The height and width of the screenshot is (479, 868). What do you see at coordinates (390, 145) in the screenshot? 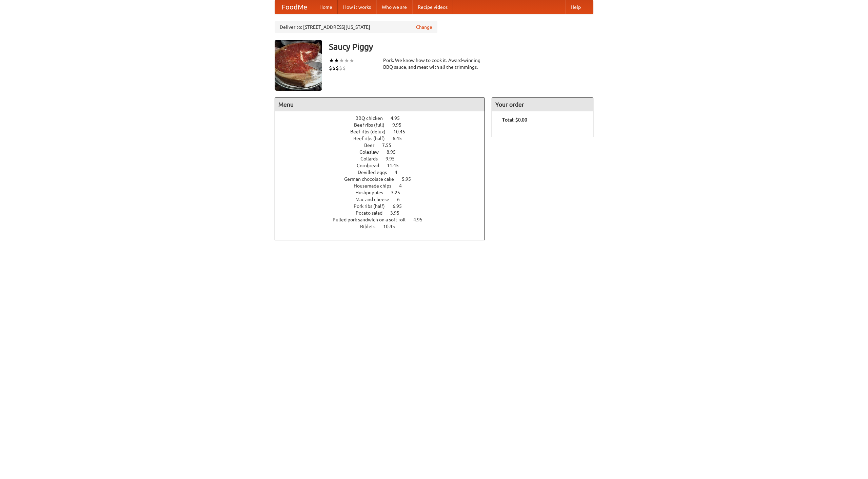
I see `span: 7.55` at bounding box center [390, 145].